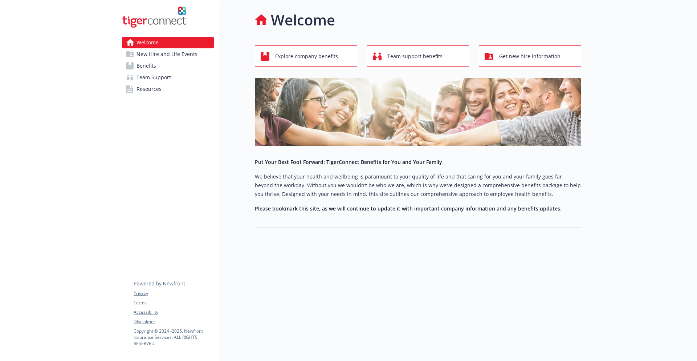  What do you see at coordinates (147, 42) in the screenshot?
I see `span: Welcome` at bounding box center [147, 42].